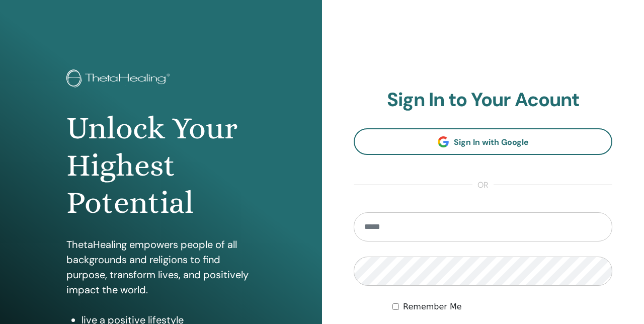  What do you see at coordinates (502, 307) in the screenshot?
I see `div: Keep me authenticated indefinitely or until I manually logout` at bounding box center [502, 307].